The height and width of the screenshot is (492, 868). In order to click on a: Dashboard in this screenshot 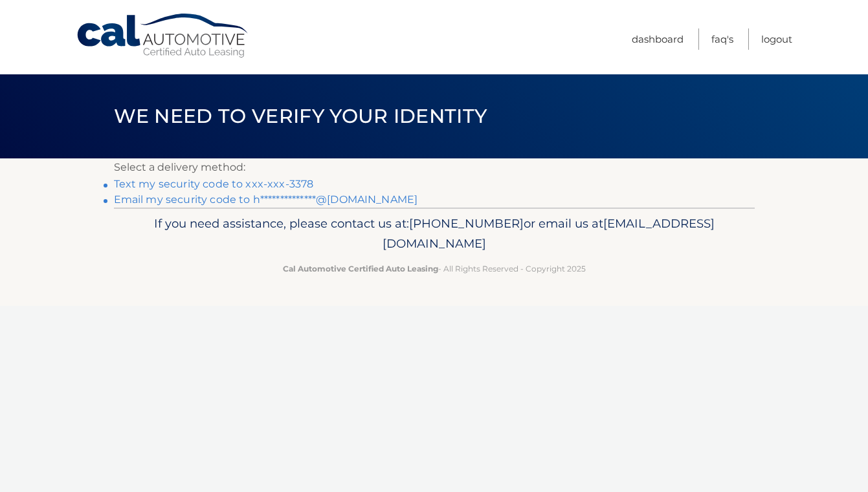, I will do `click(658, 39)`.